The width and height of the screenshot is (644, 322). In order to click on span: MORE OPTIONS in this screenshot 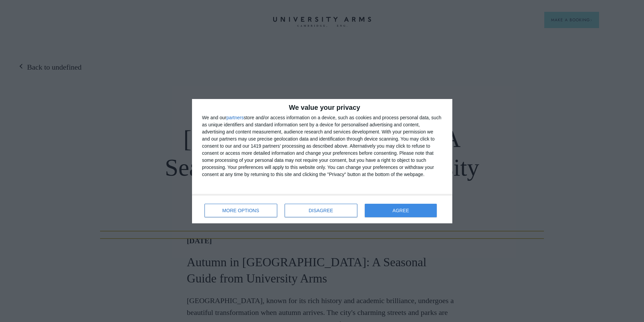, I will do `click(241, 210)`.